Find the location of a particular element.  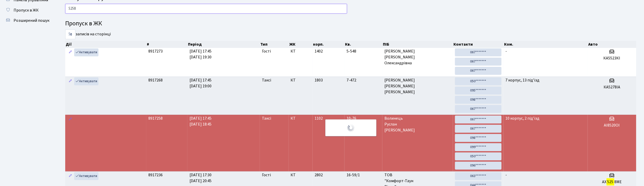

h5: КА5523КІ is located at coordinates (612, 58).